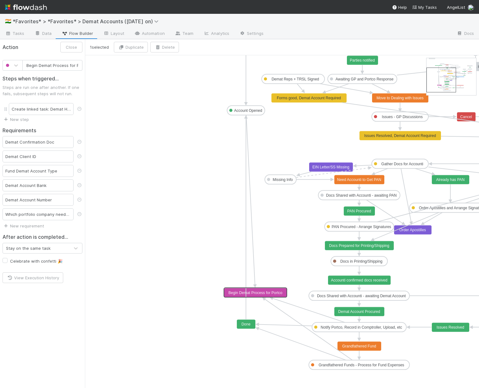 The height and width of the screenshot is (388, 479). I want to click on text: Cancel, so click(466, 117).